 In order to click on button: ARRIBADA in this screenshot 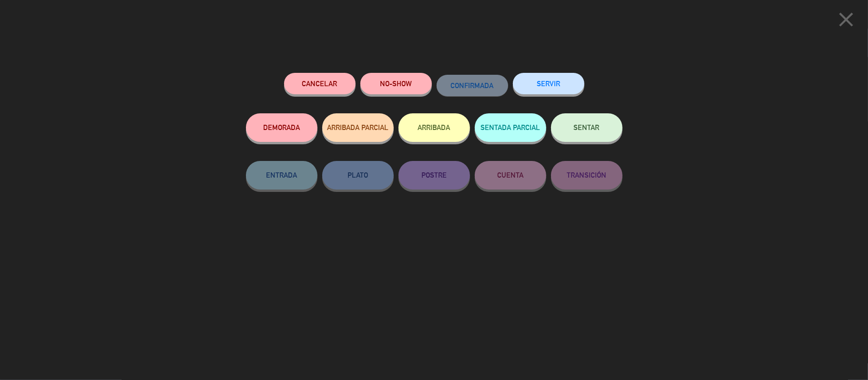, I will do `click(434, 128)`.